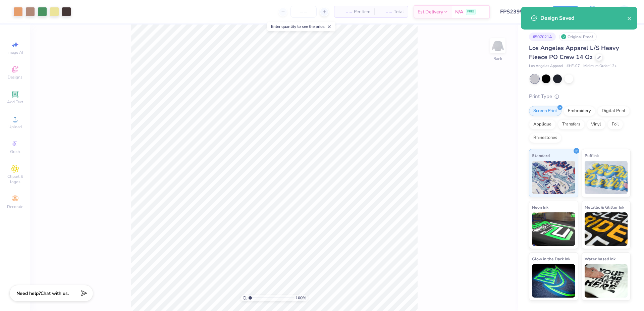 Image resolution: width=644 pixels, height=311 pixels. I want to click on span: 100 %, so click(301, 298).